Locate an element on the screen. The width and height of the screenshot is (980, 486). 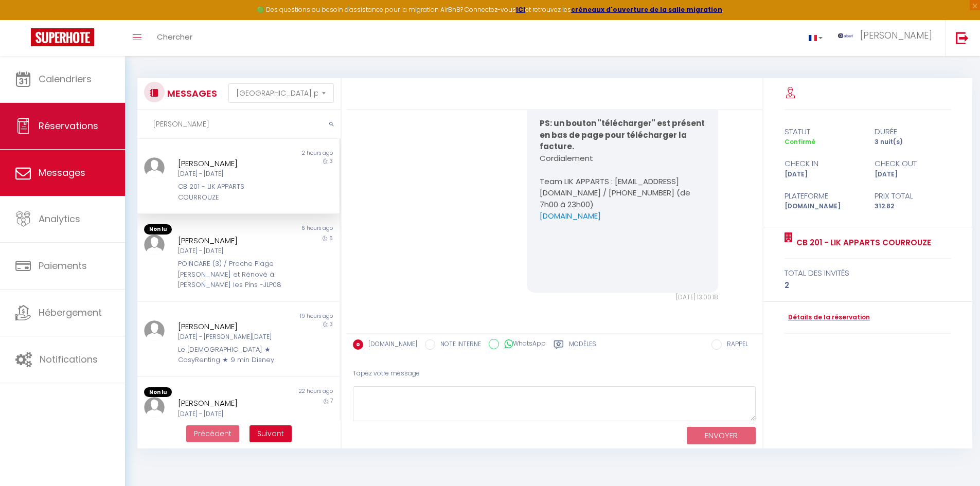
label: Modèles is located at coordinates (582, 345).